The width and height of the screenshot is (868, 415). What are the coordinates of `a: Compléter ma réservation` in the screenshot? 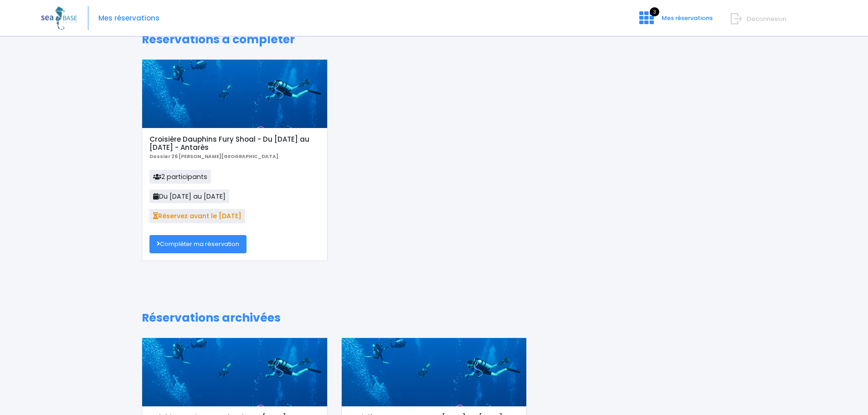 It's located at (198, 244).